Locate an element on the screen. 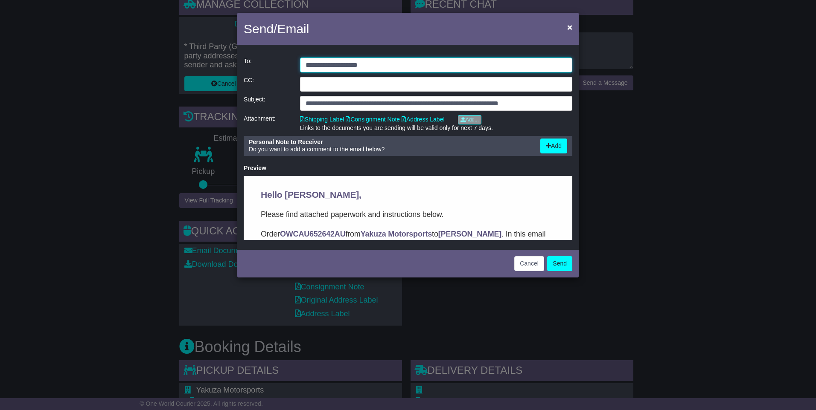 The height and width of the screenshot is (410, 816). a: Consignment Note is located at coordinates (372, 119).